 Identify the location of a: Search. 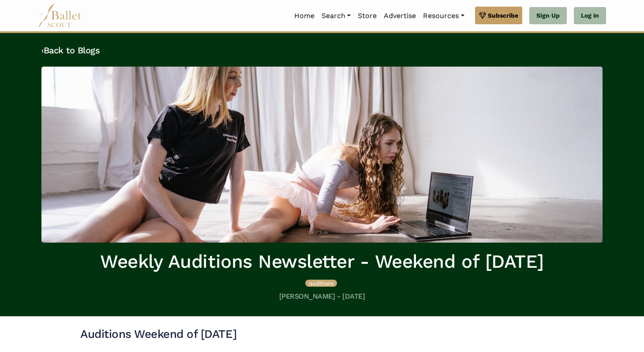
(336, 16).